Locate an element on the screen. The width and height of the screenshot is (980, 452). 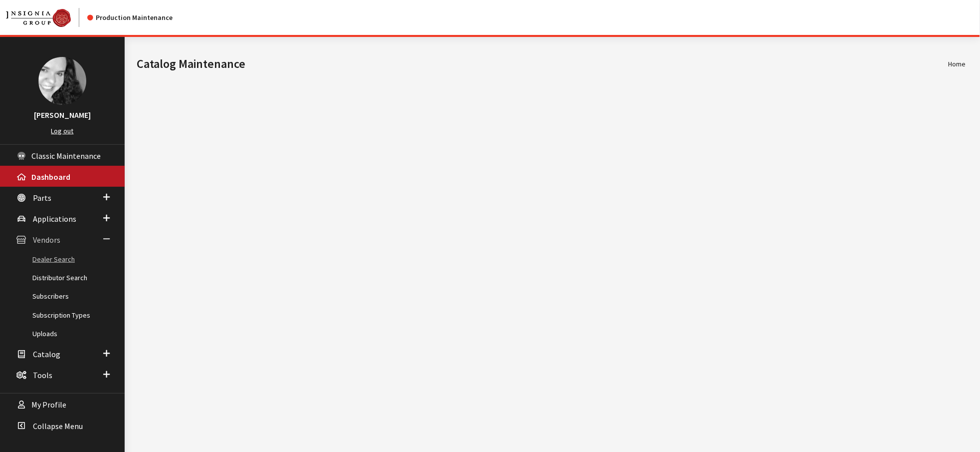
span: Classic Maintenance is located at coordinates (66, 156).